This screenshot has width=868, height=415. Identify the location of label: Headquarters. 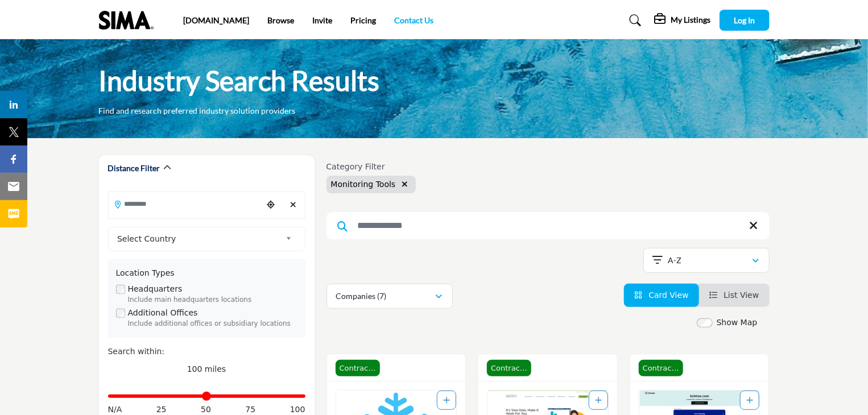
(155, 289).